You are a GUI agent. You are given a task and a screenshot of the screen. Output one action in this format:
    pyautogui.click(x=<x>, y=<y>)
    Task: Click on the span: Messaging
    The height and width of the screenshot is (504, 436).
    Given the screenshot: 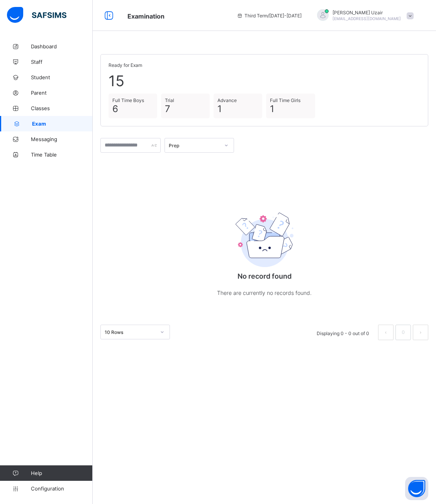 What is the action you would take?
    pyautogui.click(x=62, y=139)
    